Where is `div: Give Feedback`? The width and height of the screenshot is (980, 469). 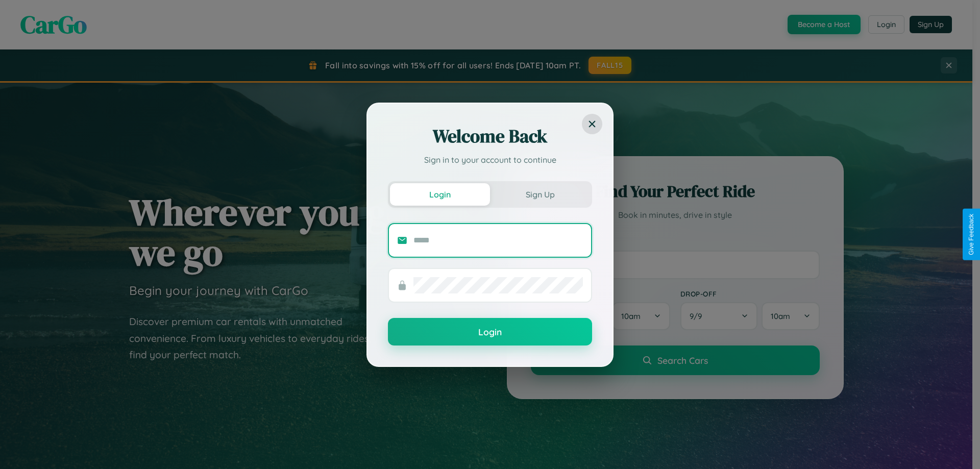 div: Give Feedback is located at coordinates (971, 235).